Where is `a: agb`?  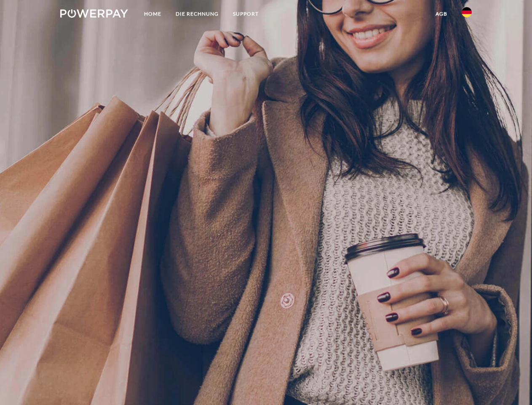 a: agb is located at coordinates (441, 14).